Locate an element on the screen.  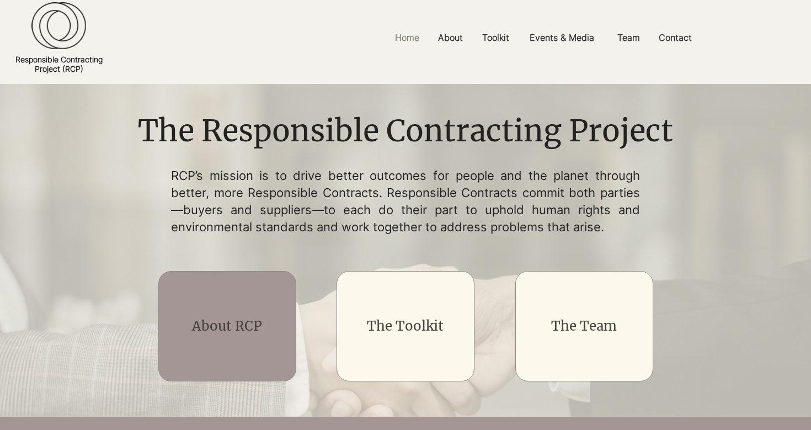
a: Toolkit is located at coordinates (497, 38).